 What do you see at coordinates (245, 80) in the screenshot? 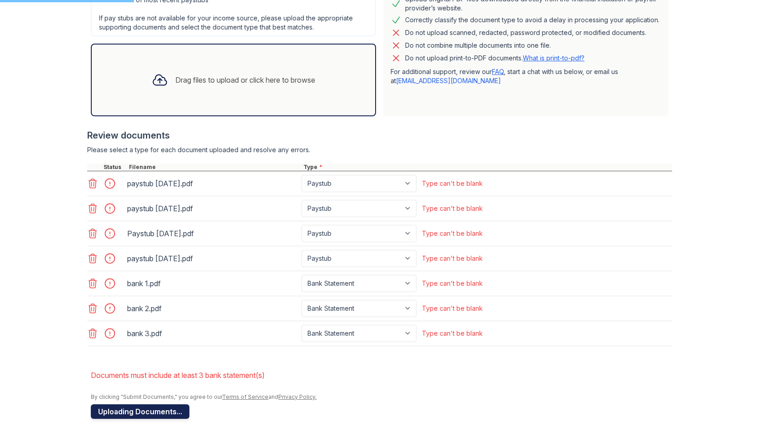
I see `div: Drag files to upload or click here to browse` at bounding box center [245, 80].